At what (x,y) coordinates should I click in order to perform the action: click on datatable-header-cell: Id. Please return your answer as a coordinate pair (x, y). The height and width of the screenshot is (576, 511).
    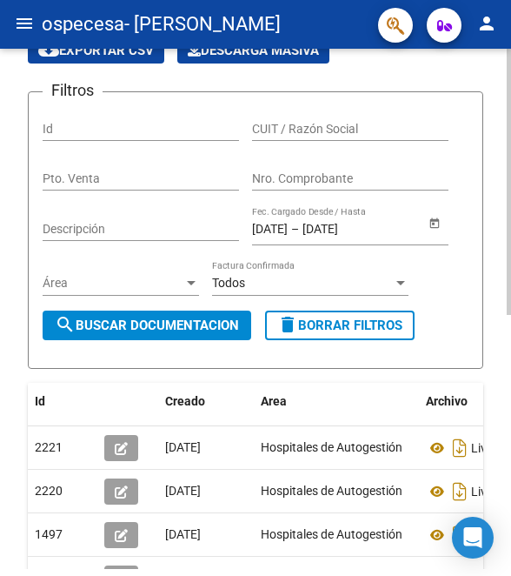
    Looking at the image, I should click on (63, 401).